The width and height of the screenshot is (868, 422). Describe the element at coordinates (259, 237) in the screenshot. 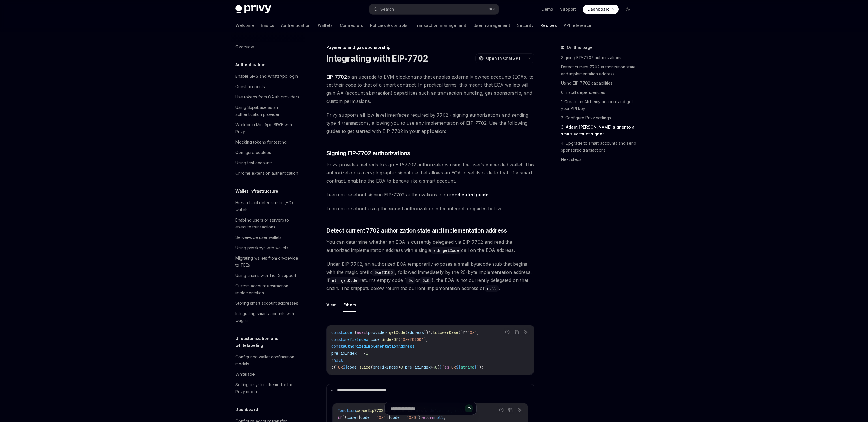

I see `div: Server-side user wallets` at that location.